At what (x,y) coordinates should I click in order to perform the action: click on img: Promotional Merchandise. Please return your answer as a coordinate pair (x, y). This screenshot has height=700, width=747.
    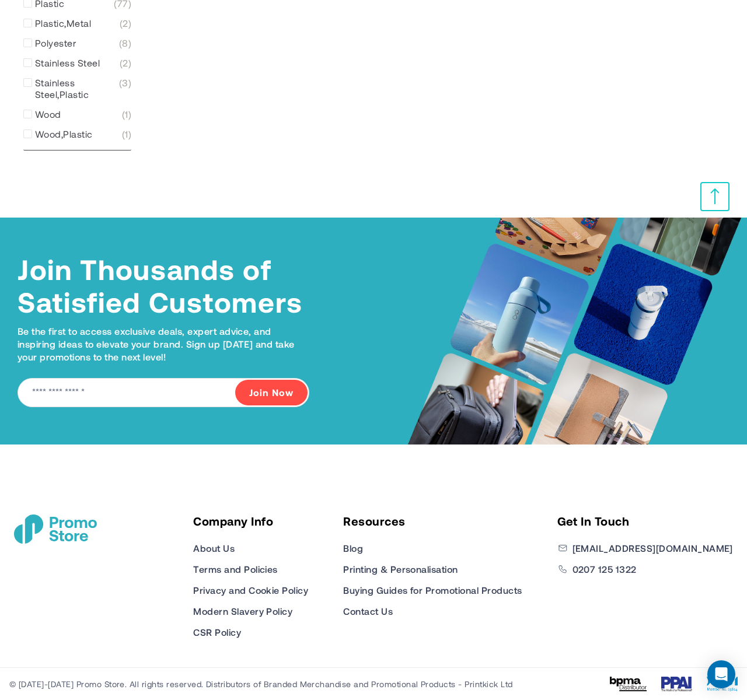
    Looking at the image, I should click on (56, 529).